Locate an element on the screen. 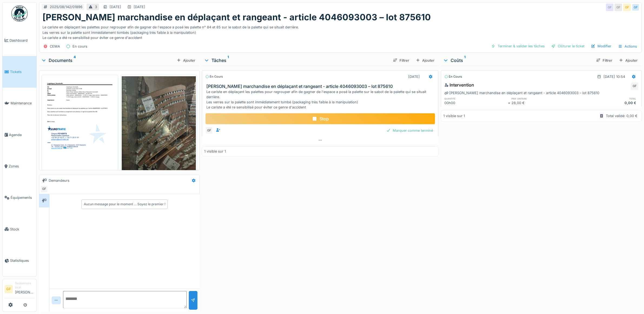 This screenshot has height=314, width=644. h6: prix unitaire is located at coordinates (543, 99).